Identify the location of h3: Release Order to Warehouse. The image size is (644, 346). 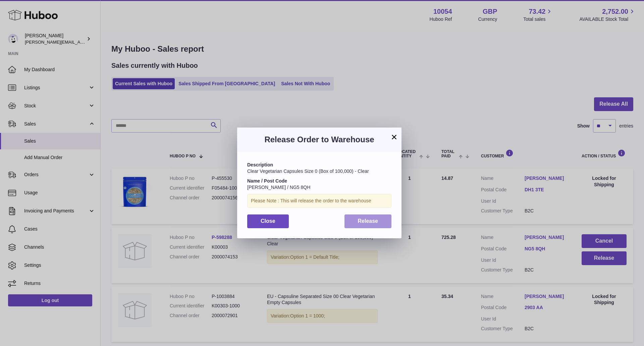
(319, 140).